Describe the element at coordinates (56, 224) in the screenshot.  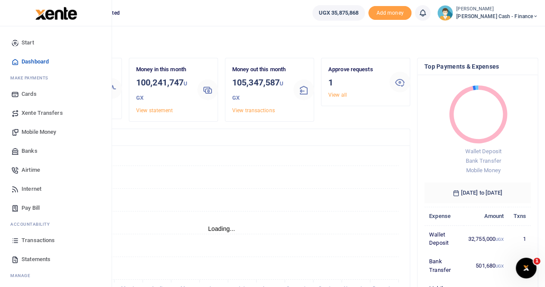
I see `li: Ac` at that location.